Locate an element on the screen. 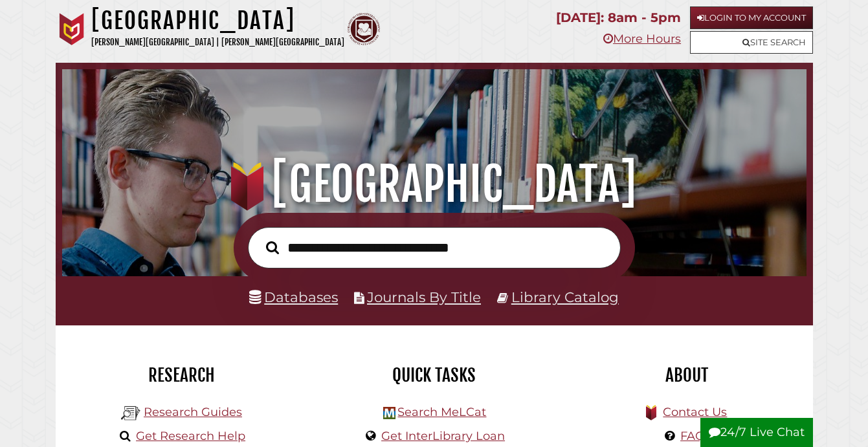 This screenshot has height=447, width=868. a: More Hours is located at coordinates (642, 39).